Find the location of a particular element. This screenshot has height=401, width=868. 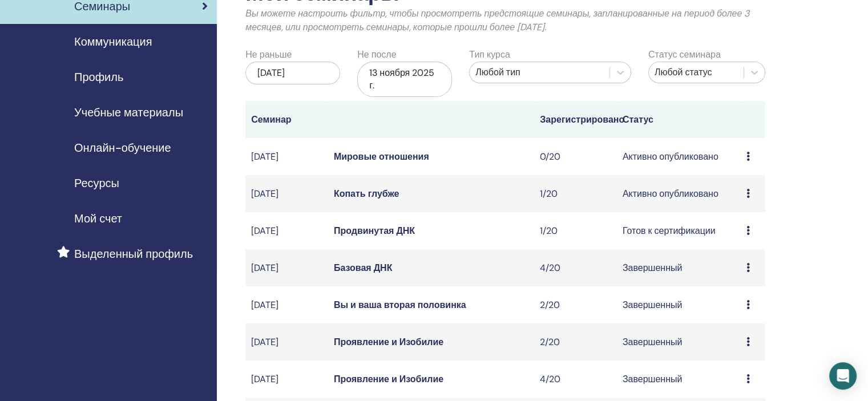

a: Продвинутая ДНК is located at coordinates (375, 231).